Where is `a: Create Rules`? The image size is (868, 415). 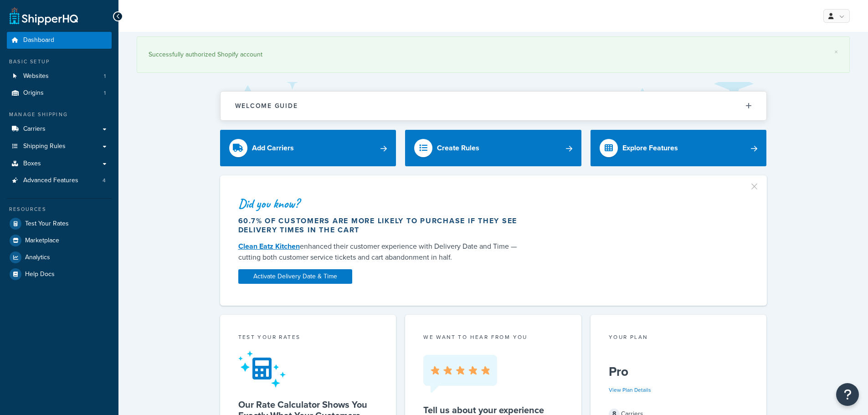
a: Create Rules is located at coordinates (493, 148).